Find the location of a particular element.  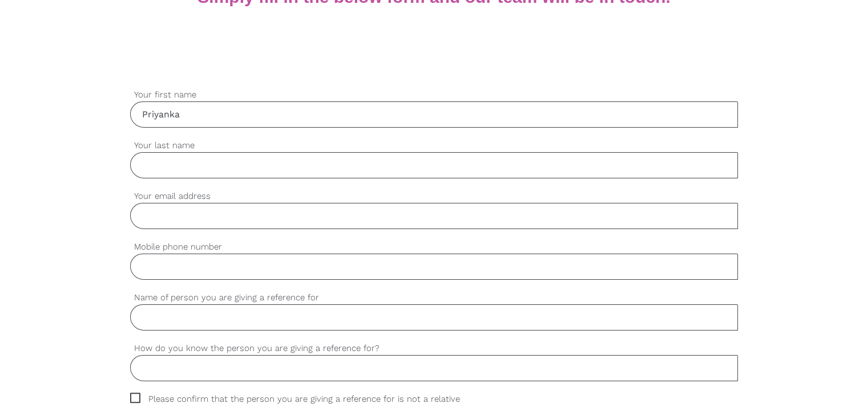

label: How do you know the person you are giving a reference for? is located at coordinates (434, 348).